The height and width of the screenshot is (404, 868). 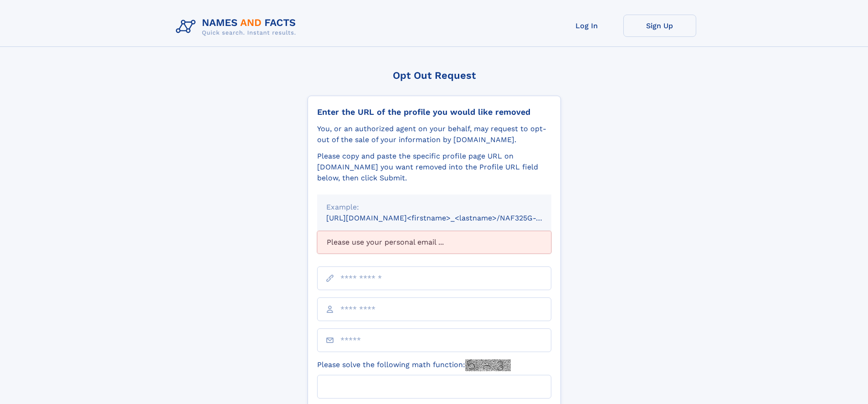 I want to click on div: Please use your personal email ..., so click(x=434, y=242).